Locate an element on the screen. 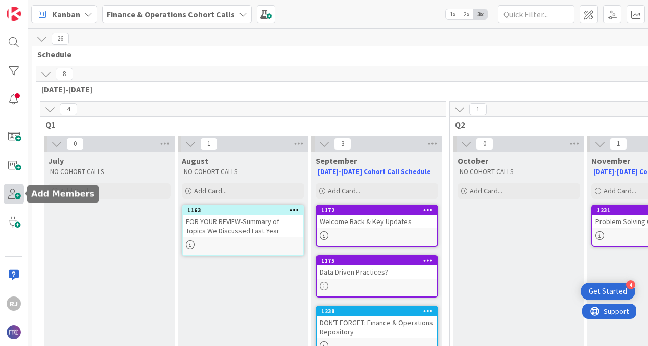 The height and width of the screenshot is (346, 648). b: Finance & Operations Cohort Calls is located at coordinates (171, 14).